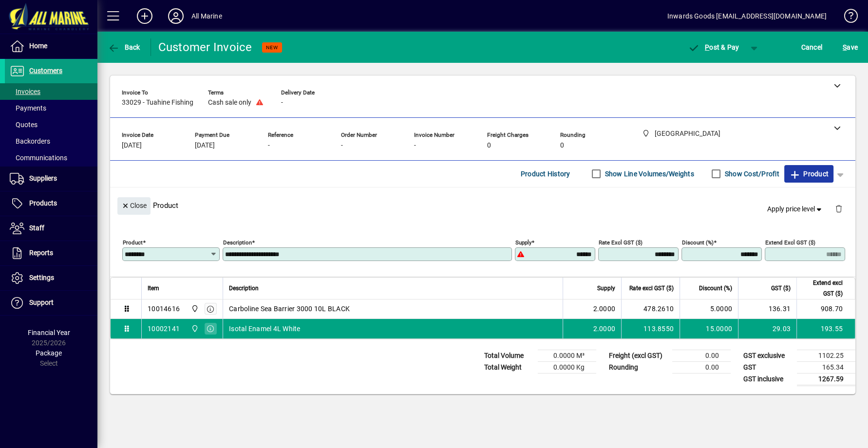 The image size is (868, 448). I want to click on td: GST exclusive, so click(767, 355).